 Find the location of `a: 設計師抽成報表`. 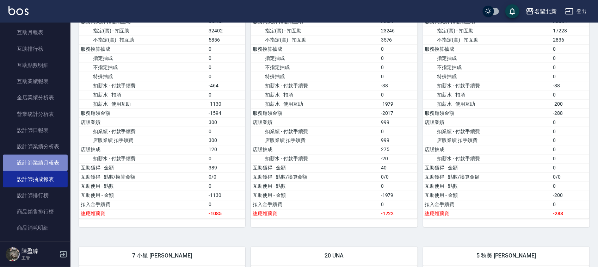

a: 設計師抽成報表 is located at coordinates (35, 179).